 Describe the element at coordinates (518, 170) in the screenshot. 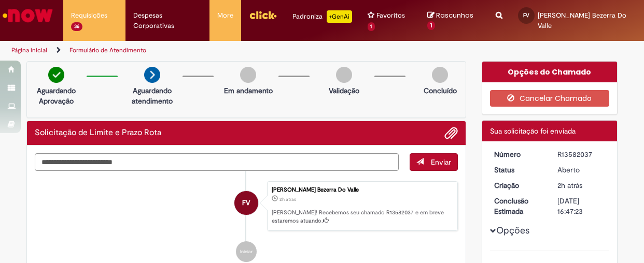

I see `dt: Status` at that location.